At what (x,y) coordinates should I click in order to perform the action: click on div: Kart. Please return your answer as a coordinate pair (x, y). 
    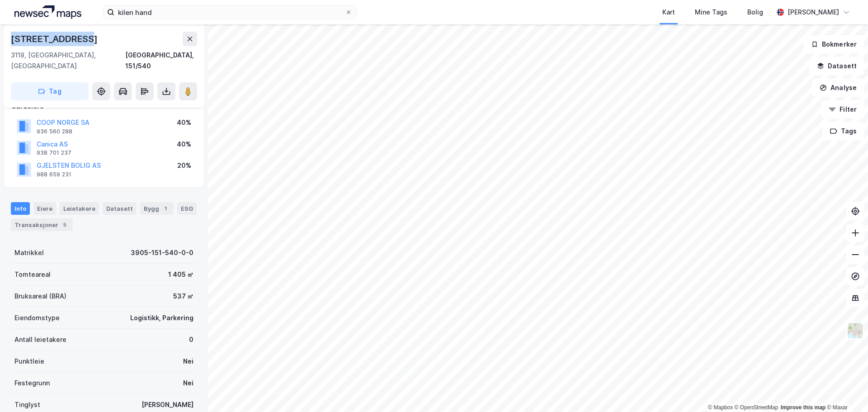
    Looking at the image, I should click on (669, 12).